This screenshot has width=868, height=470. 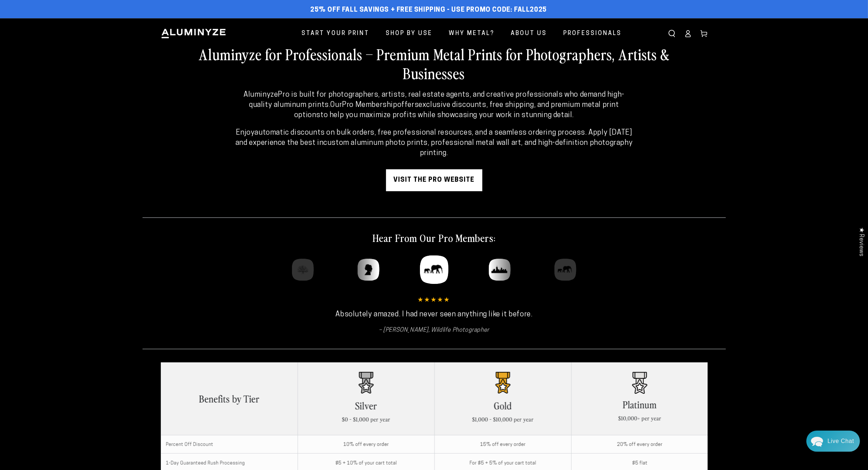 What do you see at coordinates (472, 34) in the screenshot?
I see `a: Why Metal?` at bounding box center [472, 34].